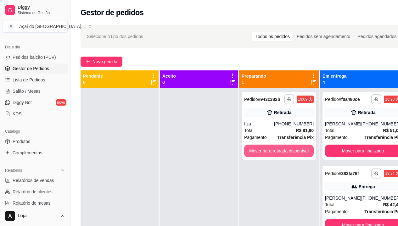  I want to click on span: A, so click(11, 26).